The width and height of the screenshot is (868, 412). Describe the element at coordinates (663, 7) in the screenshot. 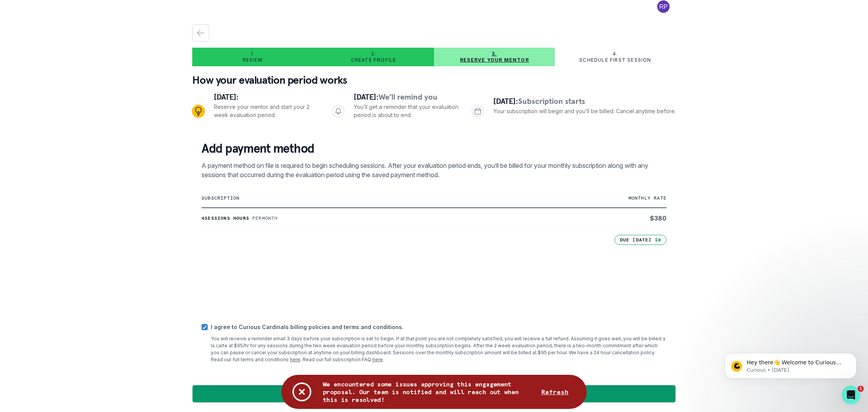

I see `button: profile picture` at that location.